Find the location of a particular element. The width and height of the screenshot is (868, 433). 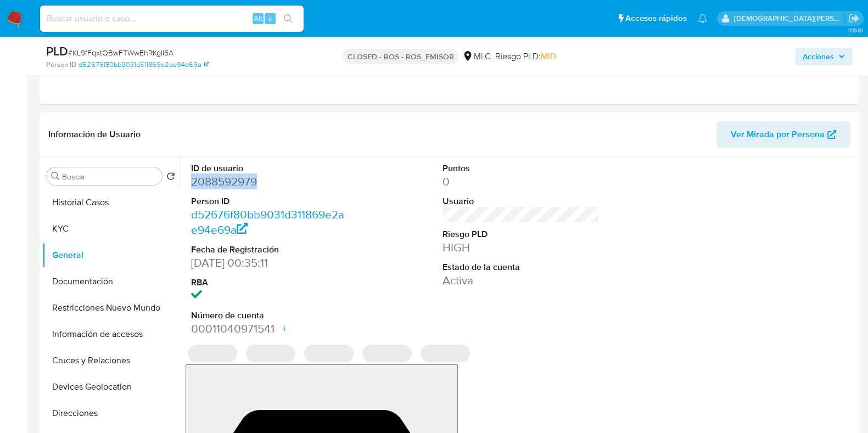

button: Restricciones Nuevo Mundo is located at coordinates (111, 308).